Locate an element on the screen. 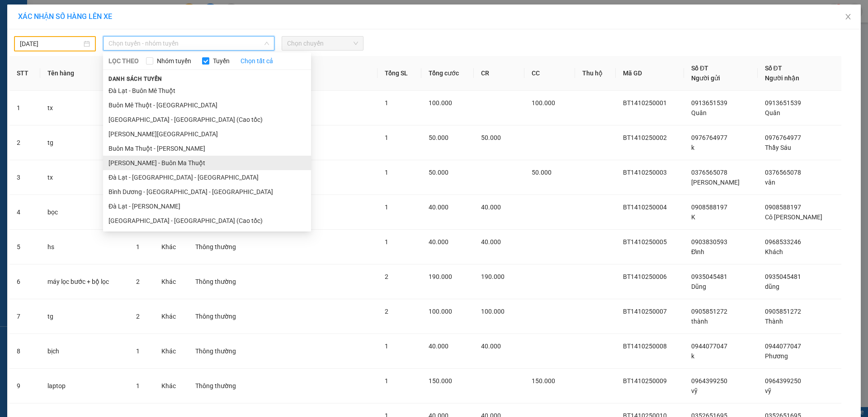 This screenshot has width=868, height=417. span: BT1410250001 is located at coordinates (644, 103).